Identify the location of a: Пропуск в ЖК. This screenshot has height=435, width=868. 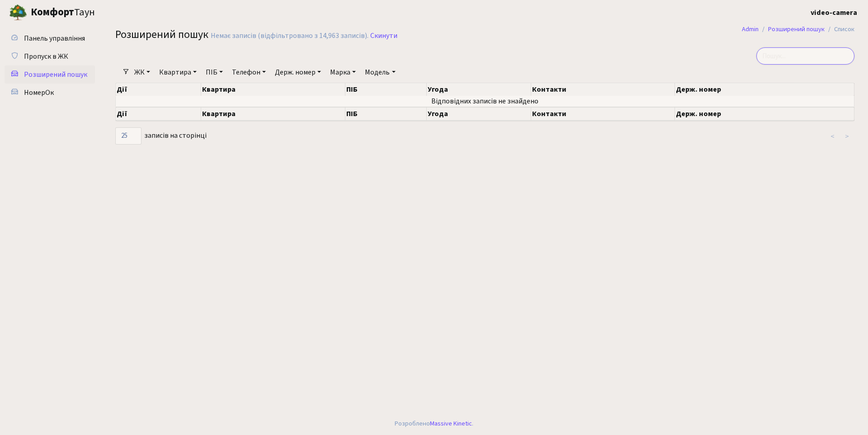
(50, 56).